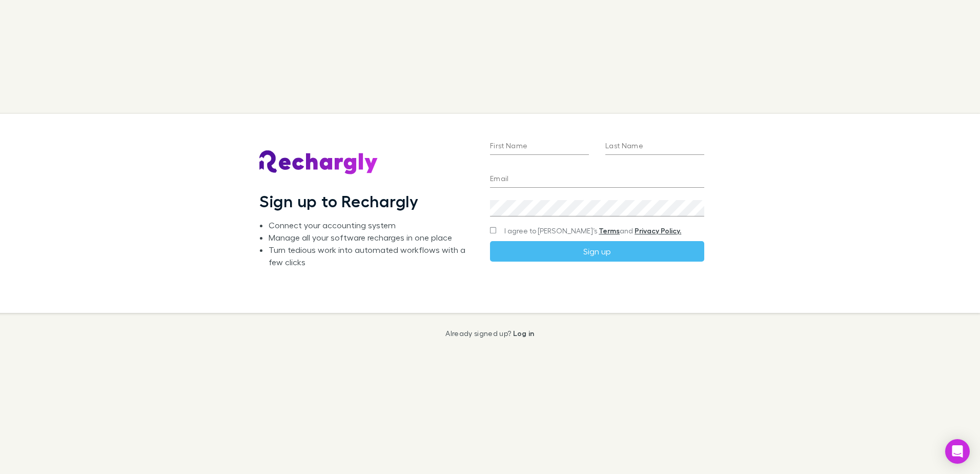 This screenshot has width=980, height=474. I want to click on li: Connect your accounting system, so click(371, 225).